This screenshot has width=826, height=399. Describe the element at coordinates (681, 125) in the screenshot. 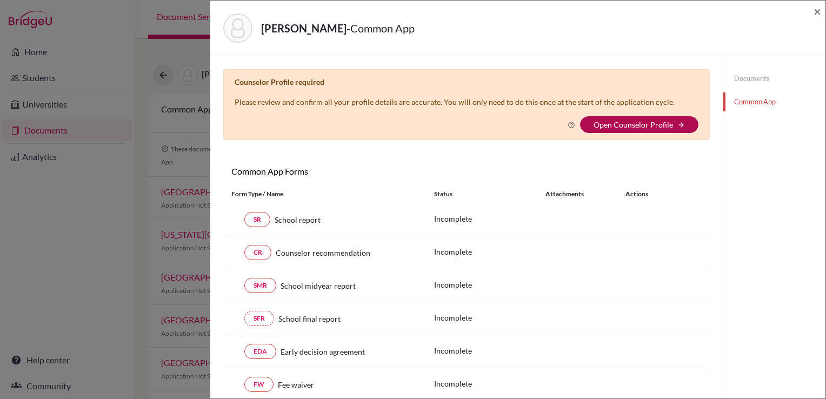

I see `i: arrow_forward` at that location.